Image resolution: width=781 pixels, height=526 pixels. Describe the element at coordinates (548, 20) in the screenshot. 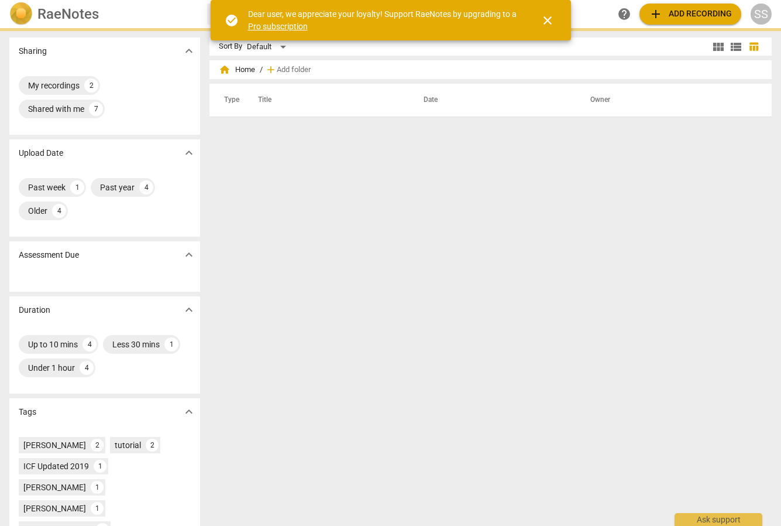

I see `button: Close` at that location.